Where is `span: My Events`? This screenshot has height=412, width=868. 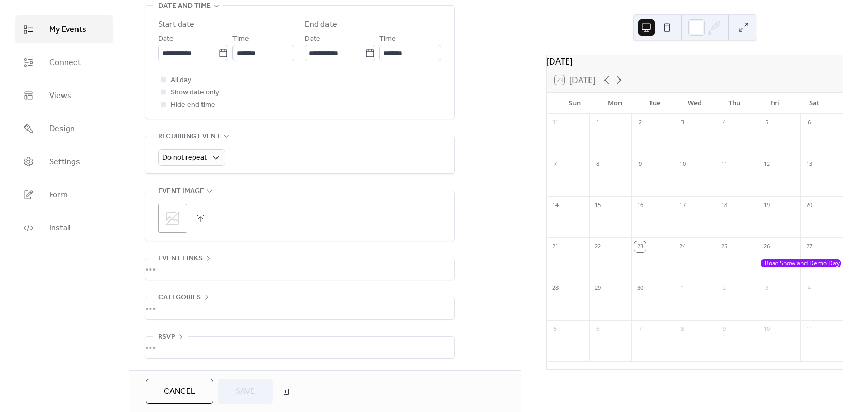 span: My Events is located at coordinates (68, 30).